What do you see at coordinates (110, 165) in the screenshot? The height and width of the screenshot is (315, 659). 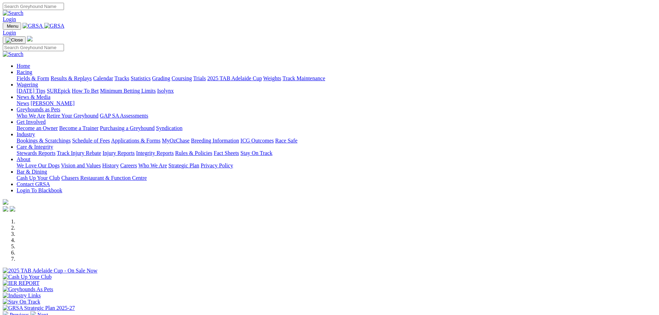 I see `a: History` at bounding box center [110, 165].